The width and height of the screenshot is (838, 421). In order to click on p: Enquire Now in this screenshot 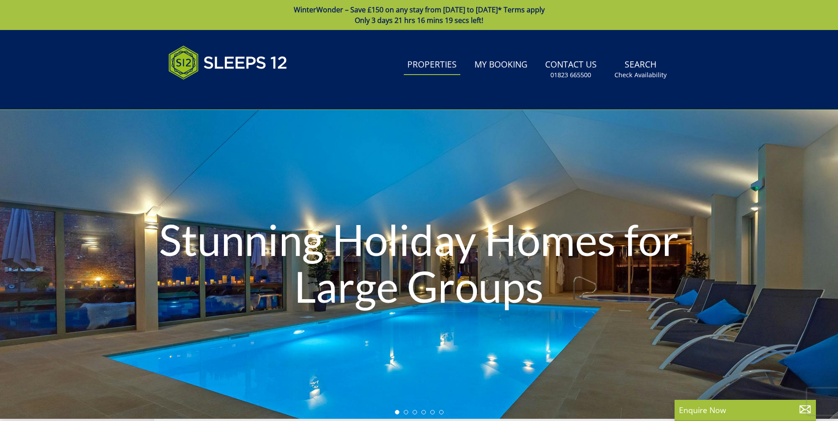, I will do `click(745, 410)`.